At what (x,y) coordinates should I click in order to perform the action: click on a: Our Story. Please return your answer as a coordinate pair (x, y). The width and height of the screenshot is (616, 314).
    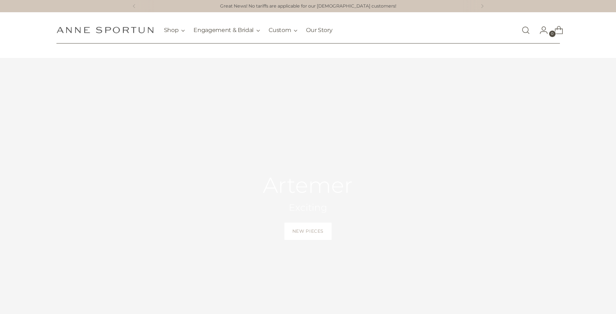
    Looking at the image, I should click on (319, 30).